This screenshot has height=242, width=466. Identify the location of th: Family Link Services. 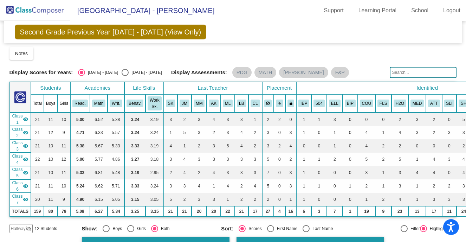
(383, 103).